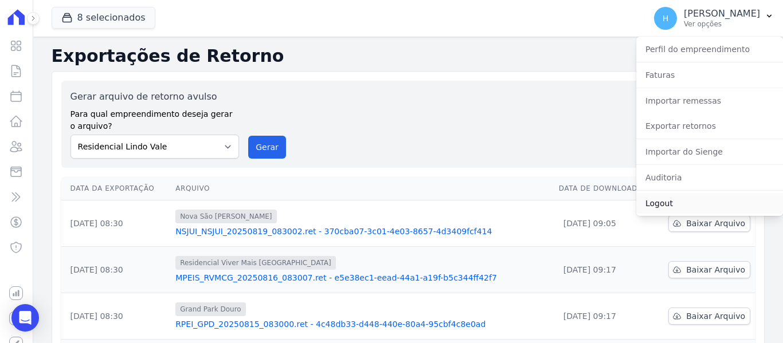 The width and height of the screenshot is (783, 343). What do you see at coordinates (709, 178) in the screenshot?
I see `a: Auditoria` at bounding box center [709, 178].